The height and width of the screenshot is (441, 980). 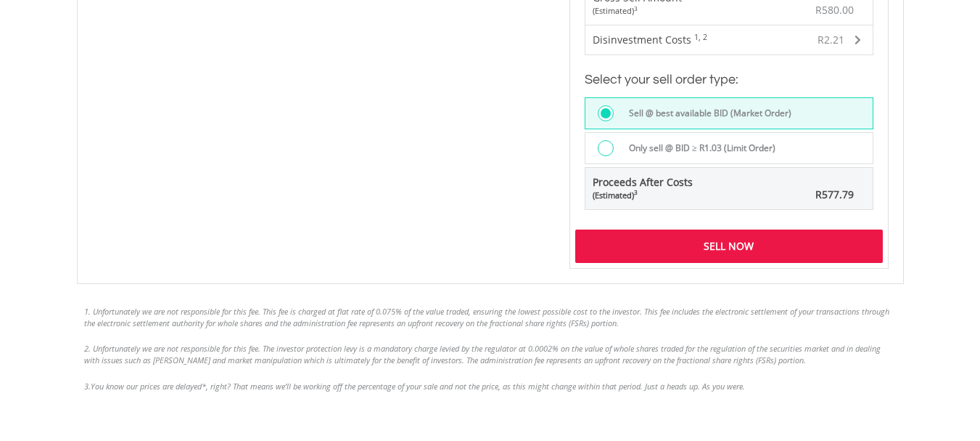 I want to click on span: Proceeds After Costs, so click(x=643, y=188).